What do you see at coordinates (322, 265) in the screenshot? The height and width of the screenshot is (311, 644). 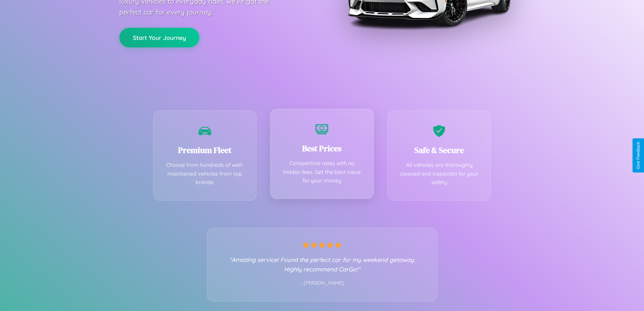 I see `p: "Amazing service! Found the perfect car for my weekend getaway. Highly recommend CarGo!"` at bounding box center [322, 265].